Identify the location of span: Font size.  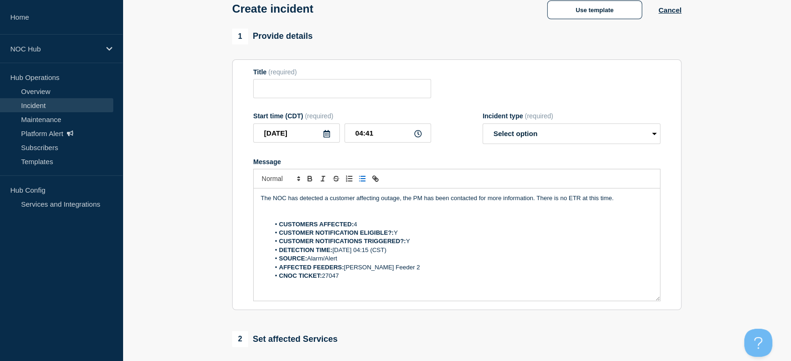
(280, 179).